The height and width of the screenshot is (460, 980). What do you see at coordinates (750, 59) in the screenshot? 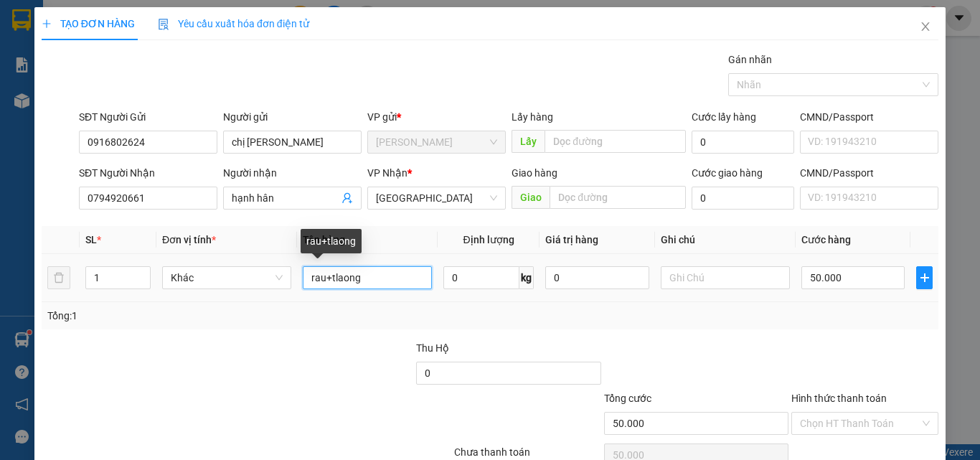
I see `label: Gán nhãn` at bounding box center [750, 59].